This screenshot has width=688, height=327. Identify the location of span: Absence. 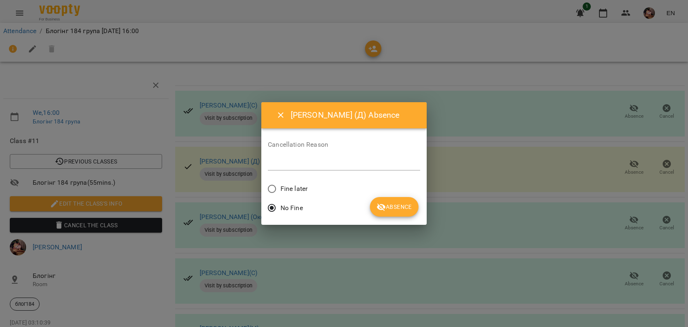
(394, 207).